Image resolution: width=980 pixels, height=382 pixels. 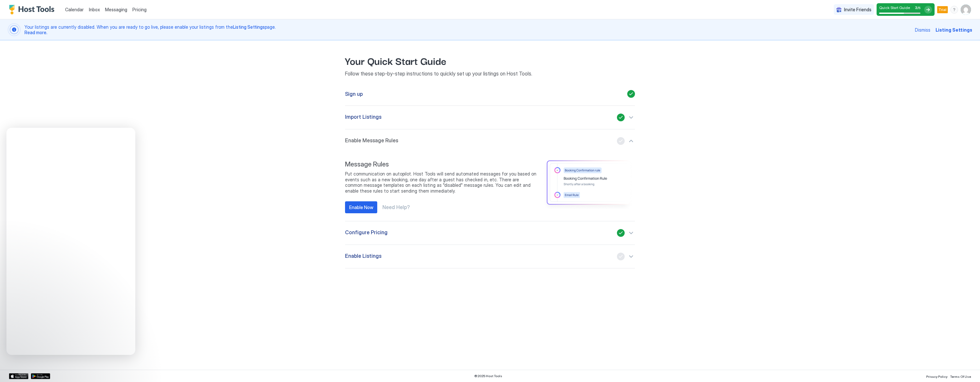 I want to click on button: Enable Now, so click(x=361, y=207).